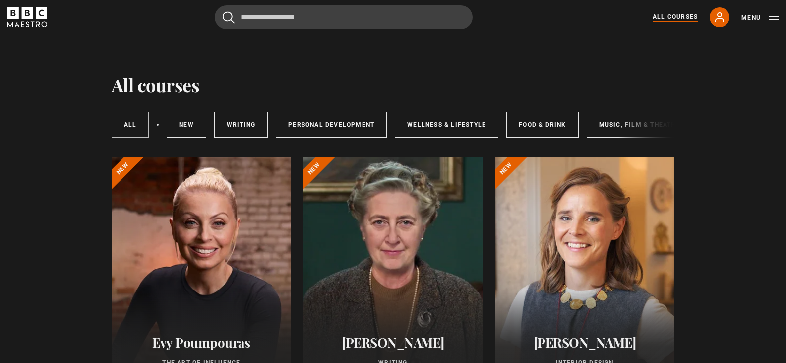  What do you see at coordinates (760, 18) in the screenshot?
I see `button: Toggle navigation` at bounding box center [760, 18].